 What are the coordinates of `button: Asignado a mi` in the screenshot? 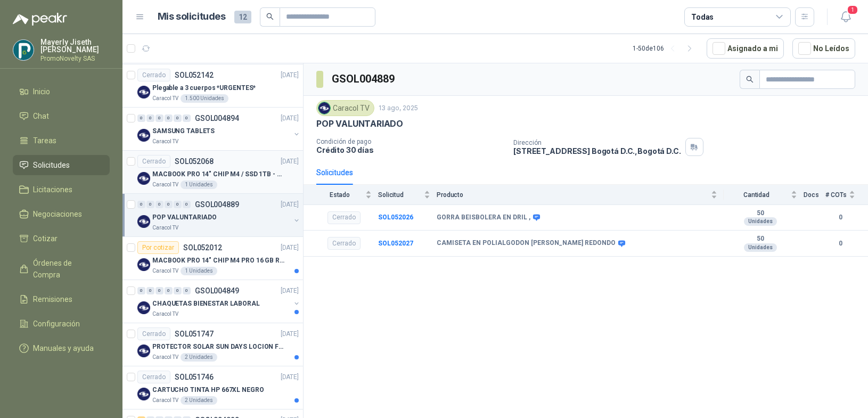 It's located at (745, 49).